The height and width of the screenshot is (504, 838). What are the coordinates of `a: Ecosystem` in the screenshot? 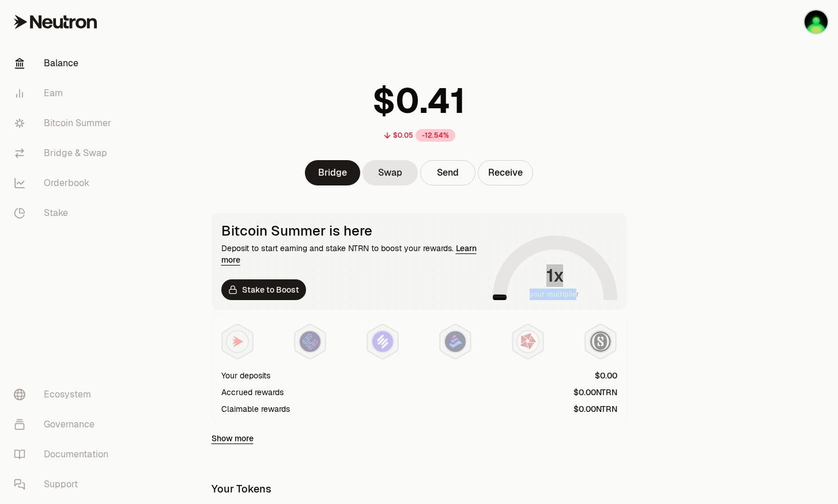 It's located at (65, 395).